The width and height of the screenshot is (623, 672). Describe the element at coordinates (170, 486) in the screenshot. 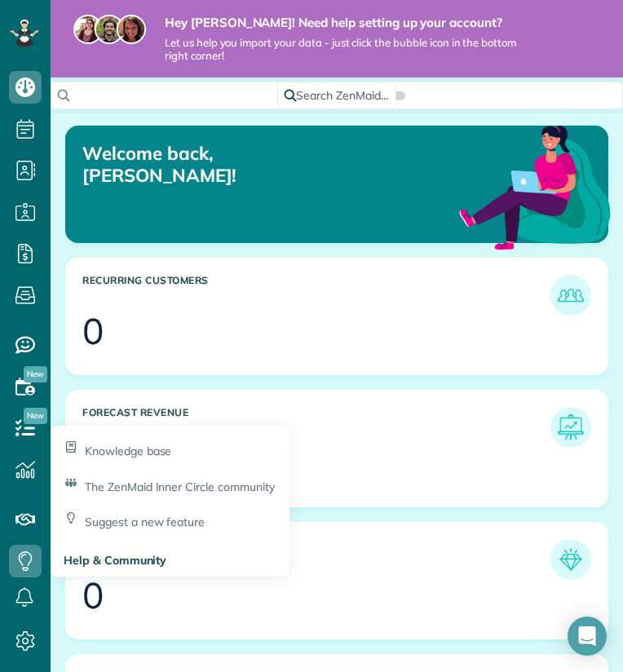

I see `a: The ZenMaid Inner Circle community` at that location.